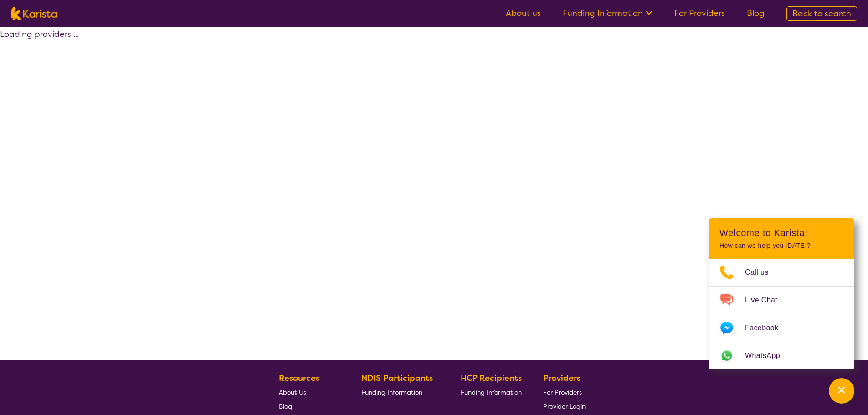 The image size is (868, 415). I want to click on a: Provider Login, so click(564, 406).